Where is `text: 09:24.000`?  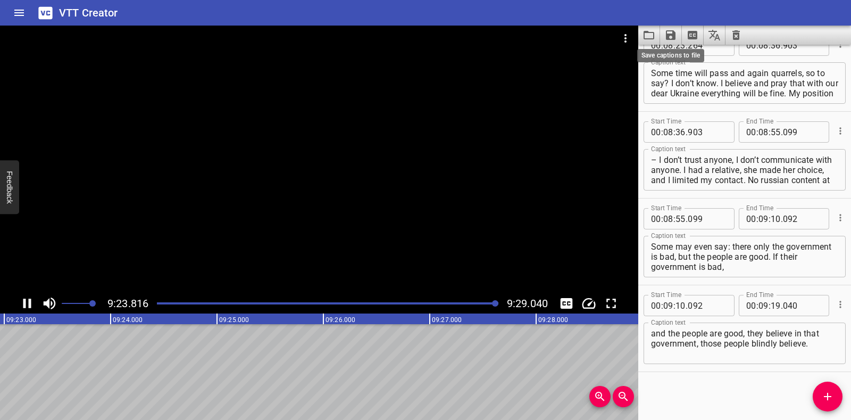
text: 09:24.000 is located at coordinates (128, 320).